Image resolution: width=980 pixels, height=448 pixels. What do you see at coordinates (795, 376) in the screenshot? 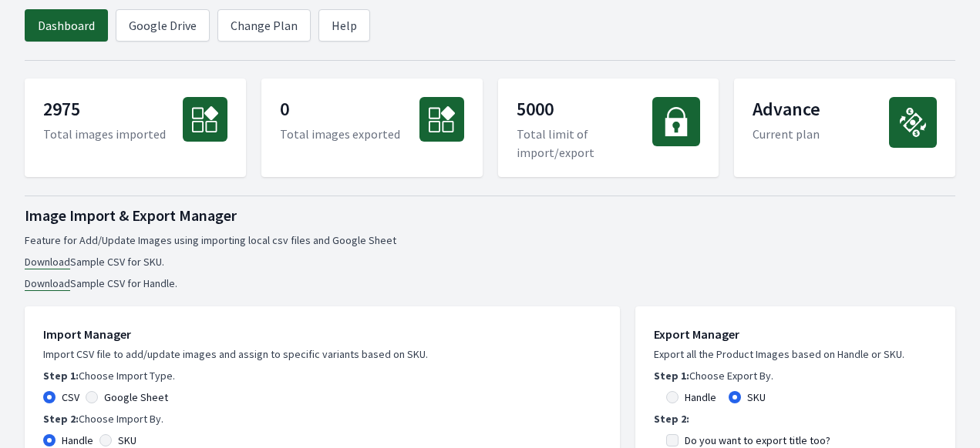
I see `p: Choose Export By.` at bounding box center [795, 376].